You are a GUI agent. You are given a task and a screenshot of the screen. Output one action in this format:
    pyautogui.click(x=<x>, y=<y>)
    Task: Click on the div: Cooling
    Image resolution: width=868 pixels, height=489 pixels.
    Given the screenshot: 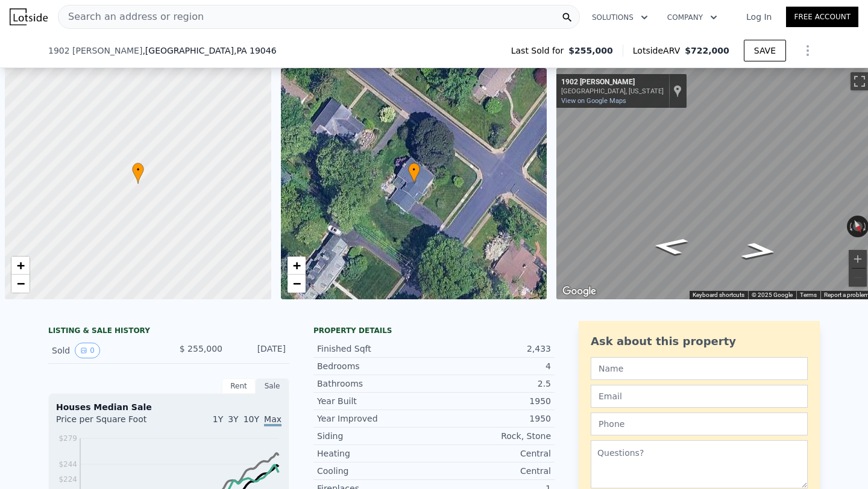 What is the action you would take?
    pyautogui.click(x=376, y=471)
    